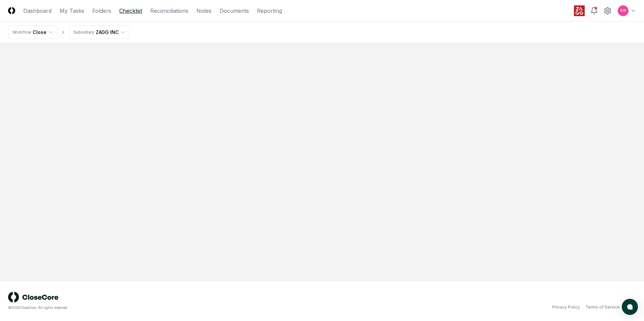 This screenshot has width=644, height=321. What do you see at coordinates (602, 307) in the screenshot?
I see `a: Terms of Service` at bounding box center [602, 307].